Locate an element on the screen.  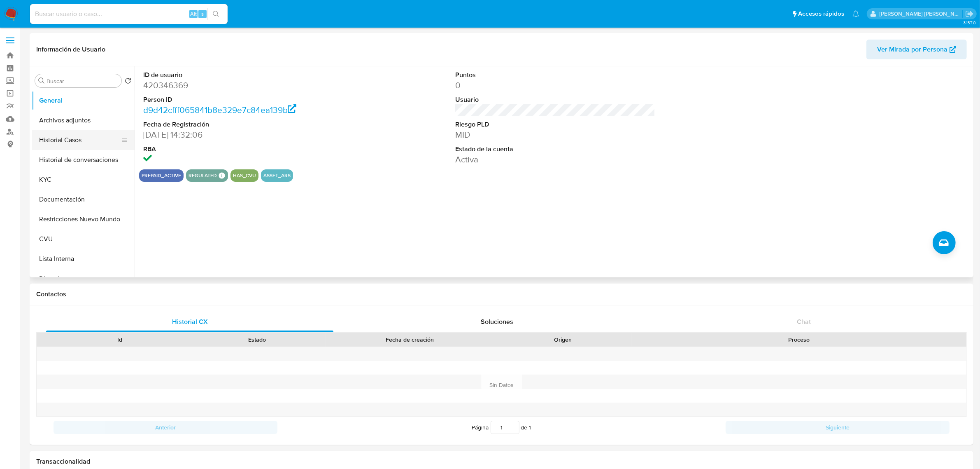
dt: Fecha de Registración is located at coordinates (243, 124).